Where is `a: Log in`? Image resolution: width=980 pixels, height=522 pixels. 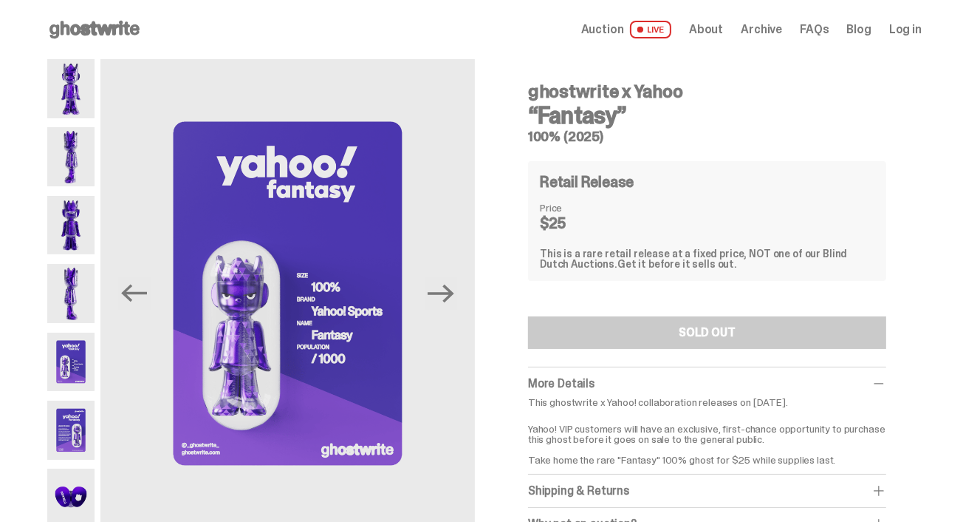 a: Log in is located at coordinates (905, 30).